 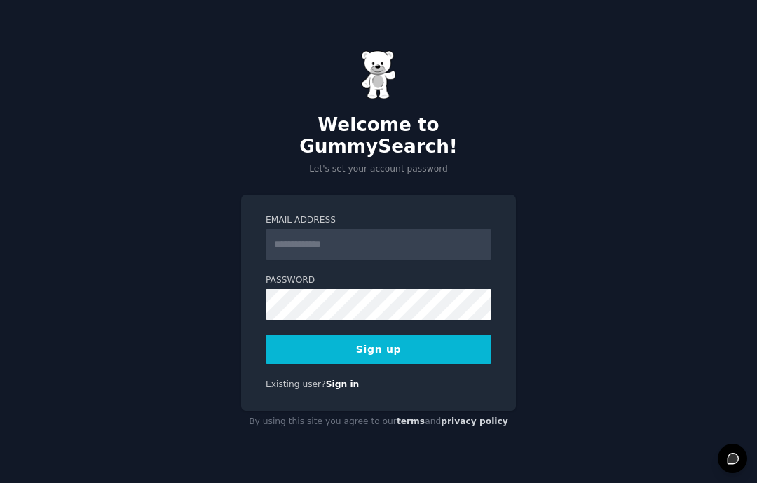 I want to click on img: Gummy Bear, so click(x=378, y=75).